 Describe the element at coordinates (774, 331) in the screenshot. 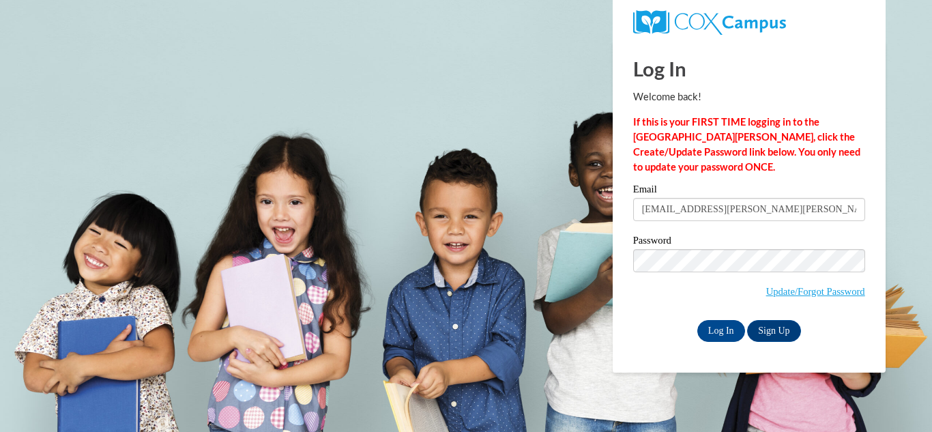

I see `a: Sign Up` at that location.